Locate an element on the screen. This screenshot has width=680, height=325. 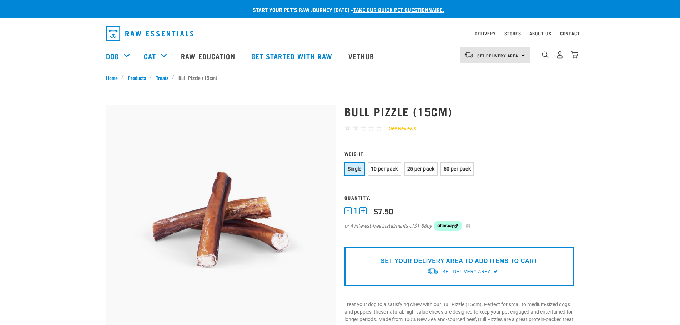
a: Delivery is located at coordinates (485, 33).